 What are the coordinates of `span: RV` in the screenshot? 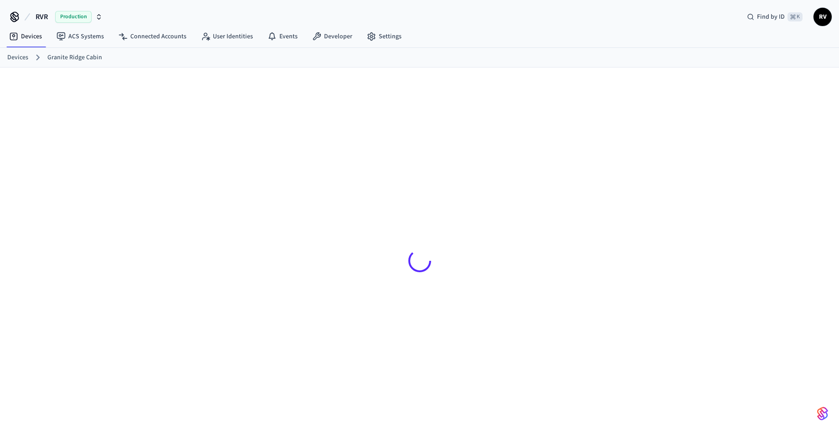 It's located at (823, 17).